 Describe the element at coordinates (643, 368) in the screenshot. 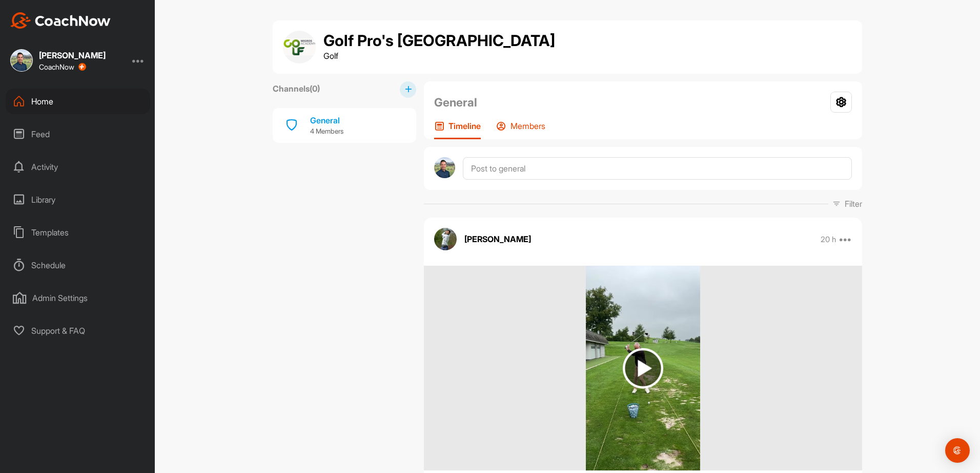

I see `img: play` at that location.